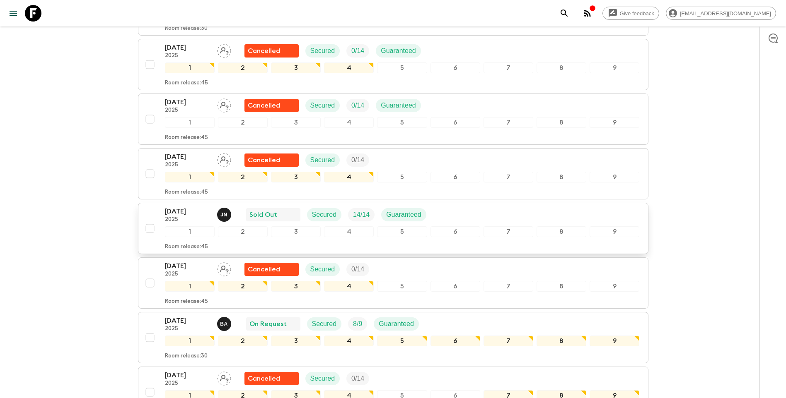 This screenshot has height=398, width=786. I want to click on span: Give feedback, so click(637, 13).